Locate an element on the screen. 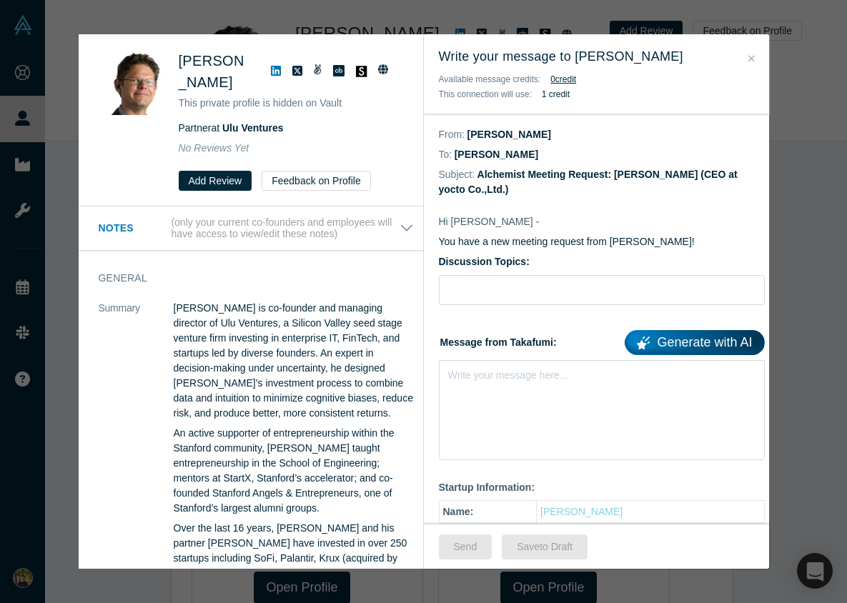 This screenshot has width=847, height=603. span: Ulu Ventures is located at coordinates (253, 128).